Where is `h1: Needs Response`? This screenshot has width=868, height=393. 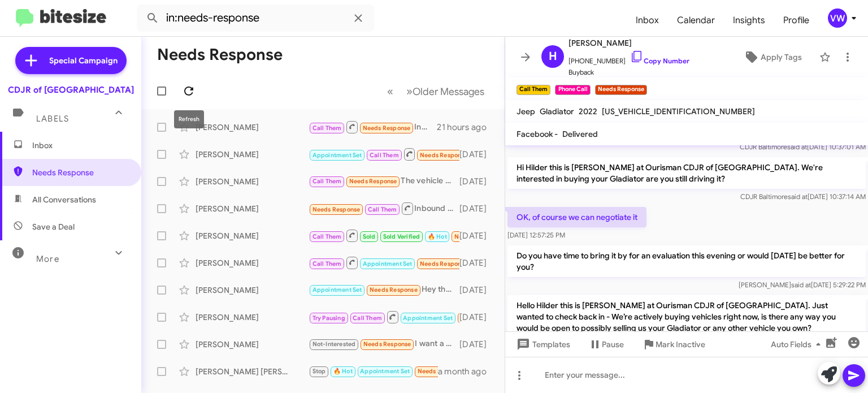 h1: Needs Response is located at coordinates (220, 55).